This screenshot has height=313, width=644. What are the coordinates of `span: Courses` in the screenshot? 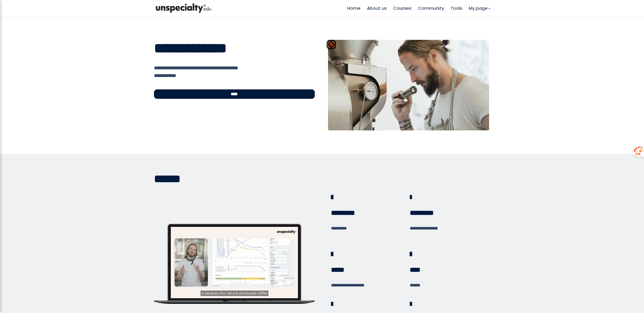 It's located at (403, 8).